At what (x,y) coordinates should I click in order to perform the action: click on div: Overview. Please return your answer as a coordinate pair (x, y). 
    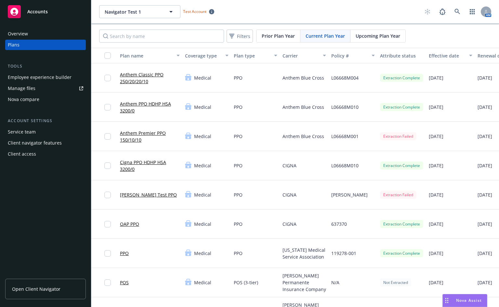
    Looking at the image, I should click on (18, 34).